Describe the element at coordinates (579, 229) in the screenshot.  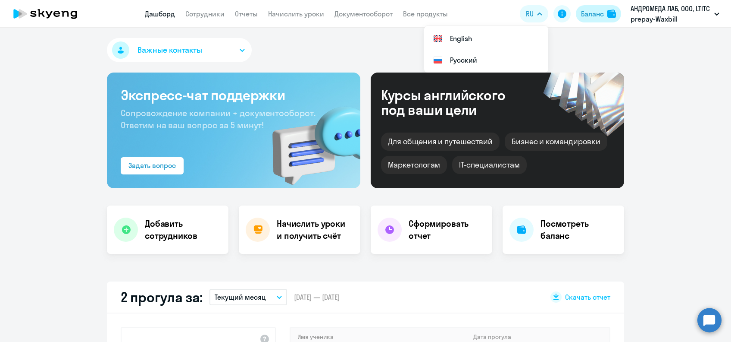
I see `h4: Посмотреть баланс` at that location.